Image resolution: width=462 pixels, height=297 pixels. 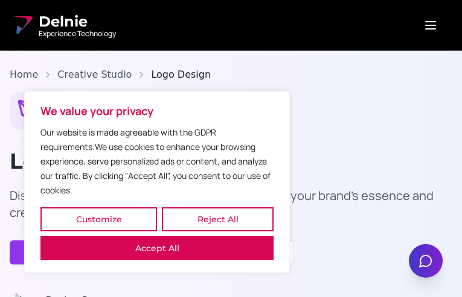 I want to click on span: Logo Design, so click(x=180, y=75).